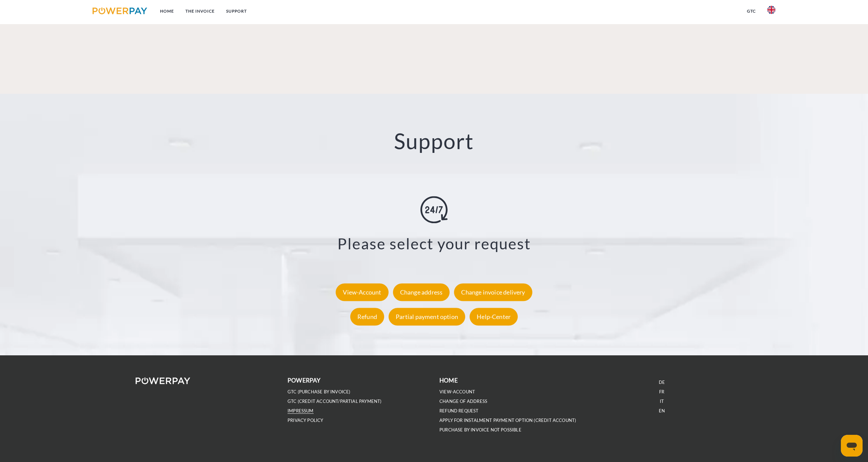 Image resolution: width=868 pixels, height=462 pixels. What do you see at coordinates (367, 317) in the screenshot?
I see `a: Refund` at bounding box center [367, 317].